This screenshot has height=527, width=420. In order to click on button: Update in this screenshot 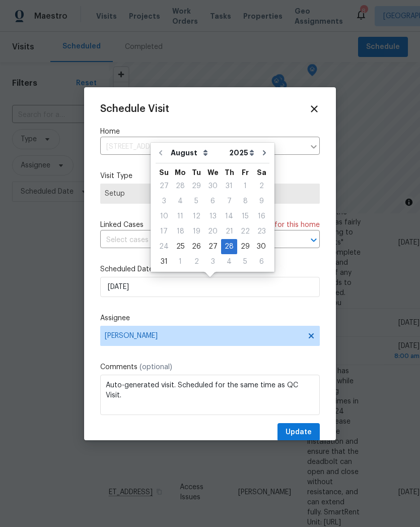, I will do `click(299, 432)`.